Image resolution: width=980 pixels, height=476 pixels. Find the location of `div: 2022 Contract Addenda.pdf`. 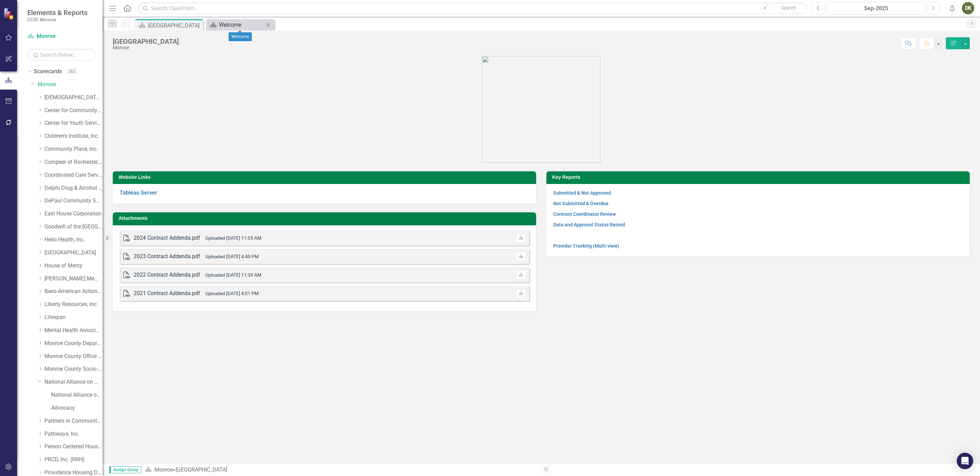

div: 2022 Contract Addenda.pdf is located at coordinates (166, 275).